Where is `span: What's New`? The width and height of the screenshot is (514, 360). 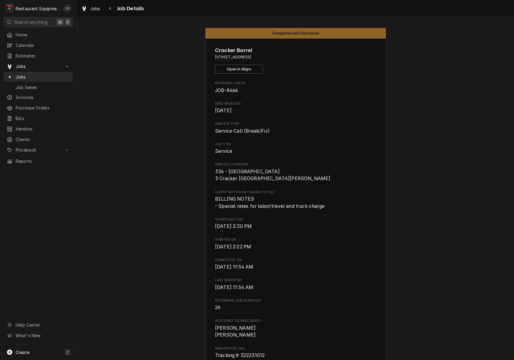
span: What's New is located at coordinates (42, 335).